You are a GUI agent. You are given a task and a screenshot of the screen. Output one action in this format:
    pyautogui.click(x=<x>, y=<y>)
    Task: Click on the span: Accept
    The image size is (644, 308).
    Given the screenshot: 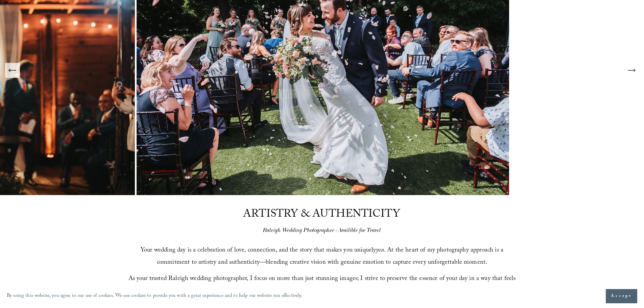 What is the action you would take?
    pyautogui.click(x=621, y=296)
    